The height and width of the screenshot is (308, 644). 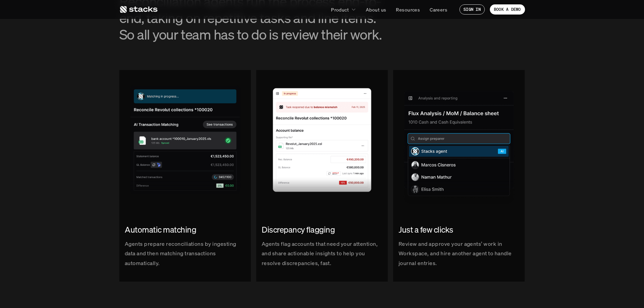 I want to click on p: Agents prepare reconciliations by ingesting data and then matching transactions automatically., so click(x=184, y=253).